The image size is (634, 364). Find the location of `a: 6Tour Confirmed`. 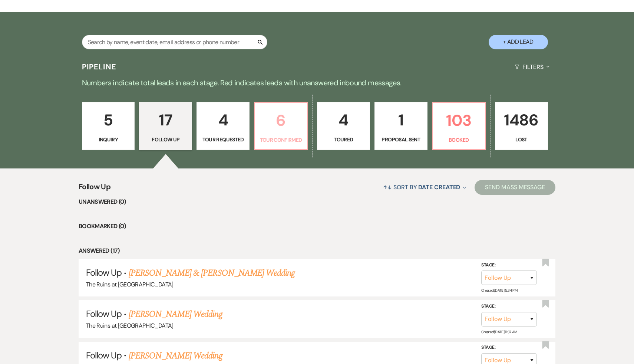

a: 6Tour Confirmed is located at coordinates (281, 126).